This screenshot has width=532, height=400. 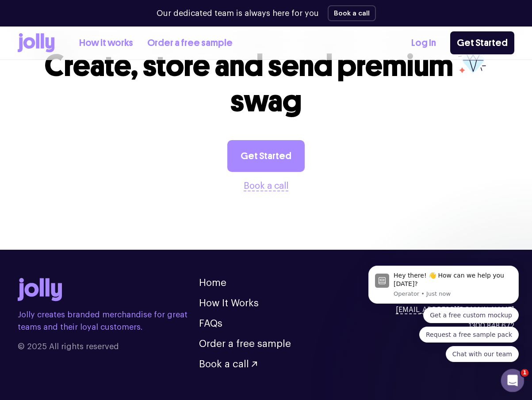 I want to click on span: Book a call, so click(x=224, y=364).